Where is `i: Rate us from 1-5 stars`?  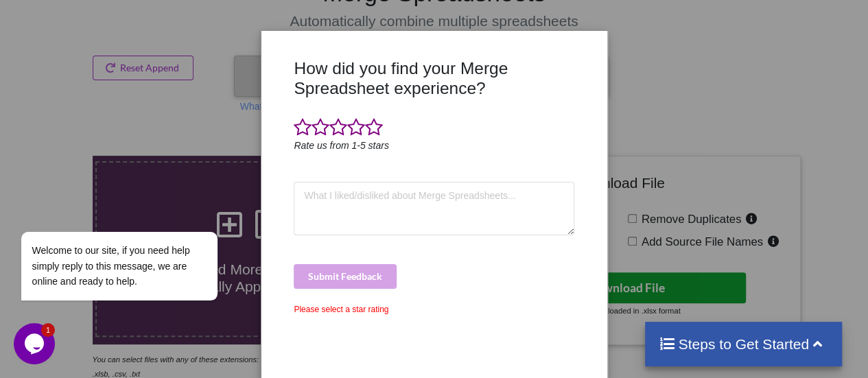 i: Rate us from 1-5 stars is located at coordinates (341, 145).